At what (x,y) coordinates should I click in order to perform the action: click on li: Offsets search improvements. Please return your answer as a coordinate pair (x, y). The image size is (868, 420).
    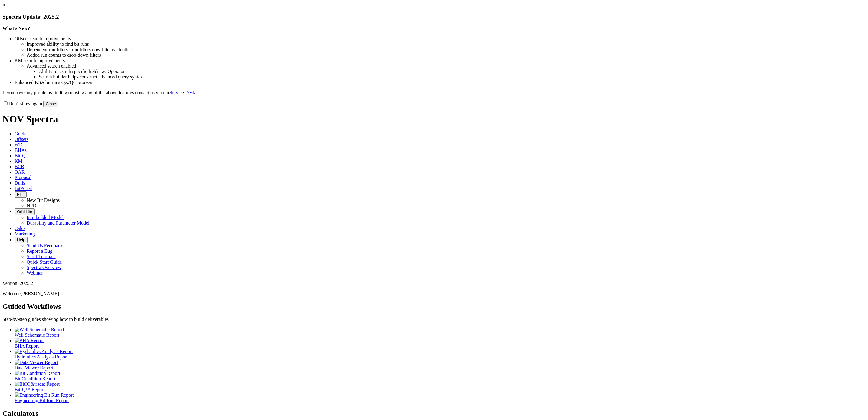
    Looking at the image, I should click on (440, 39).